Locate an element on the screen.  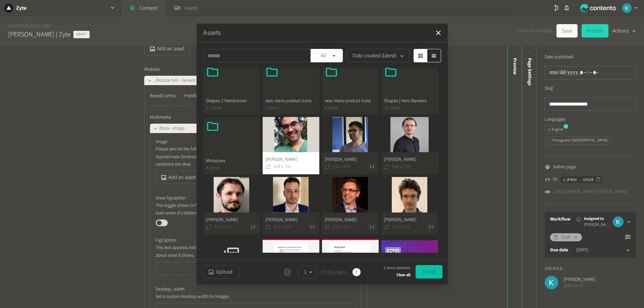
button: Clear all is located at coordinates (403, 275).